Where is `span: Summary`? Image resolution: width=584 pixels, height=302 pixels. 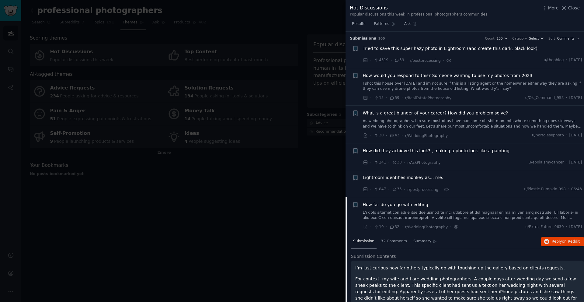
span: Summary is located at coordinates (422, 241).